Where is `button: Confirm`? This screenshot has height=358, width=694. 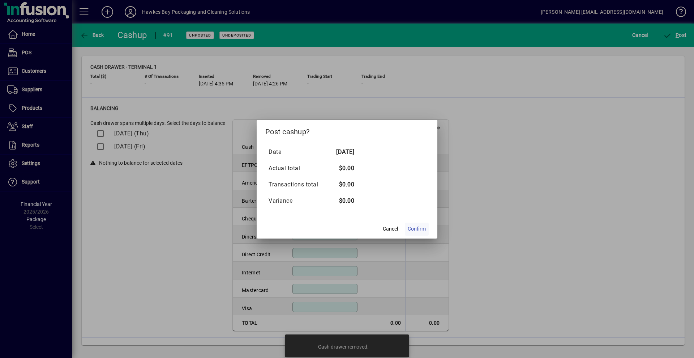
button: Confirm is located at coordinates (417, 229).